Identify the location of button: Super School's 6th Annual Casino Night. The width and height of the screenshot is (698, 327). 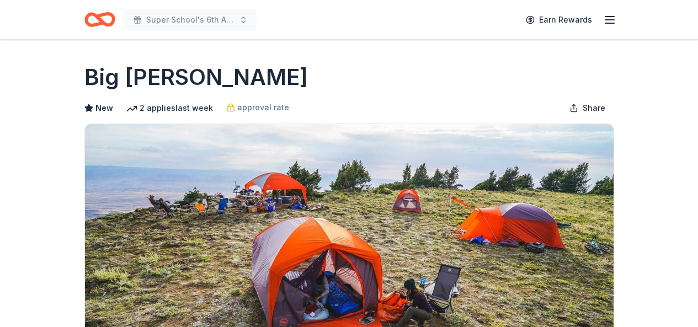
(190, 20).